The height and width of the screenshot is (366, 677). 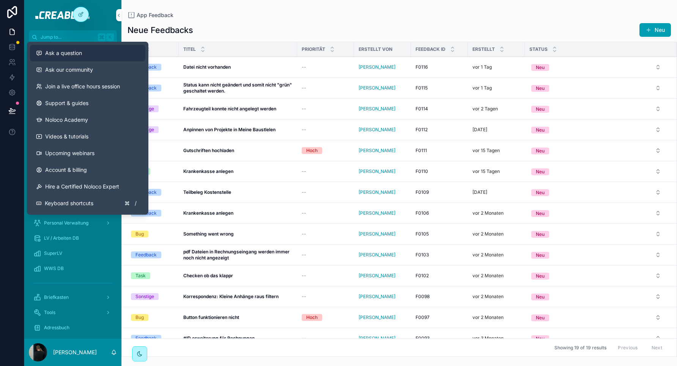 I want to click on span: F0110, so click(x=421, y=171).